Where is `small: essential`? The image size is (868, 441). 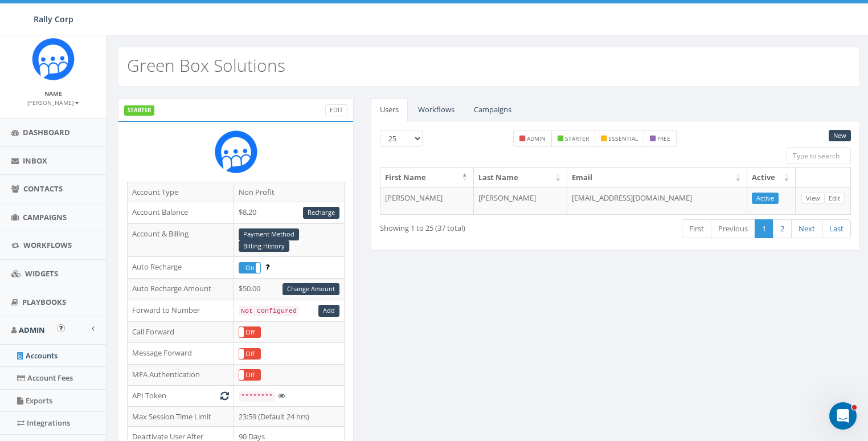 small: essential is located at coordinates (623, 139).